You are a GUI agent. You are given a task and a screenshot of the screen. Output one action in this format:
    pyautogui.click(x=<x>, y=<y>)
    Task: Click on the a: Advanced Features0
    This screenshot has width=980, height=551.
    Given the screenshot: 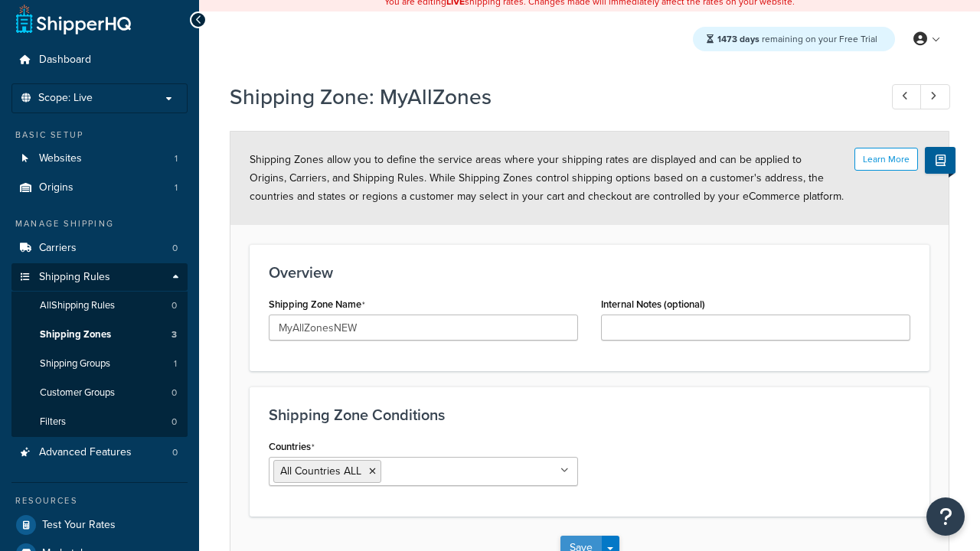 What is the action you would take?
    pyautogui.click(x=100, y=452)
    